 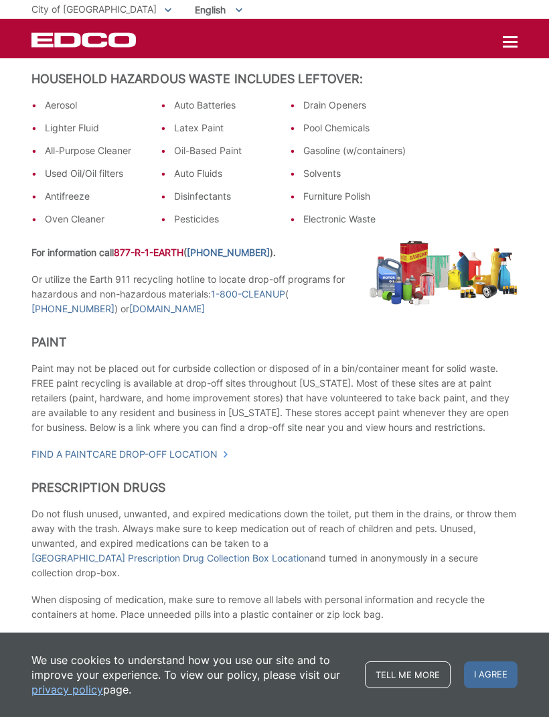 What do you see at coordinates (149, 252) in the screenshot?
I see `span: 877-R-1-EARTH` at bounding box center [149, 252].